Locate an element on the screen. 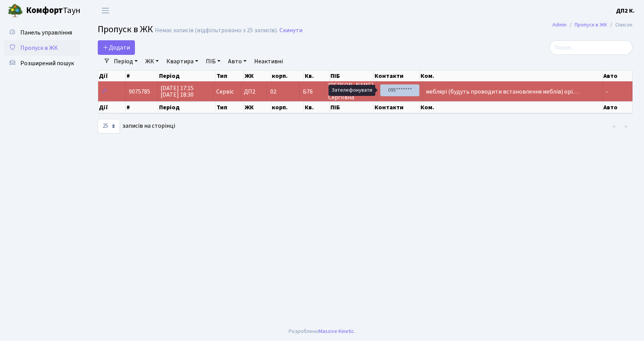 The image size is (644, 341). b: ДП2 К. is located at coordinates (625, 11).